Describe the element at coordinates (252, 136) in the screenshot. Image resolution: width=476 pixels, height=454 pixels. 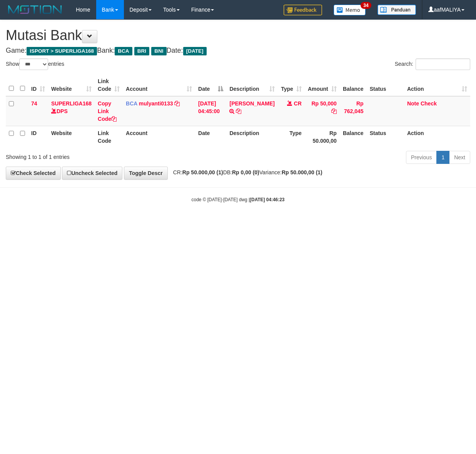
I see `th: Description` at that location.